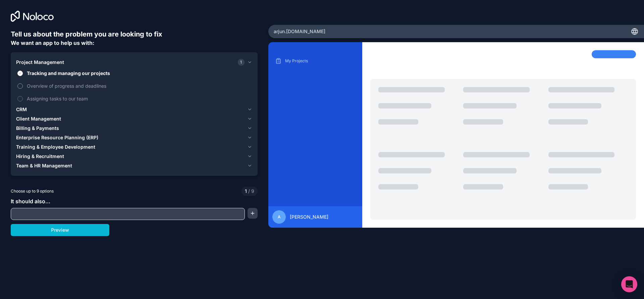 Image resolution: width=644 pixels, height=299 pixels. Describe the element at coordinates (134, 157) in the screenshot. I see `button: Hiring & Recruitment` at that location.